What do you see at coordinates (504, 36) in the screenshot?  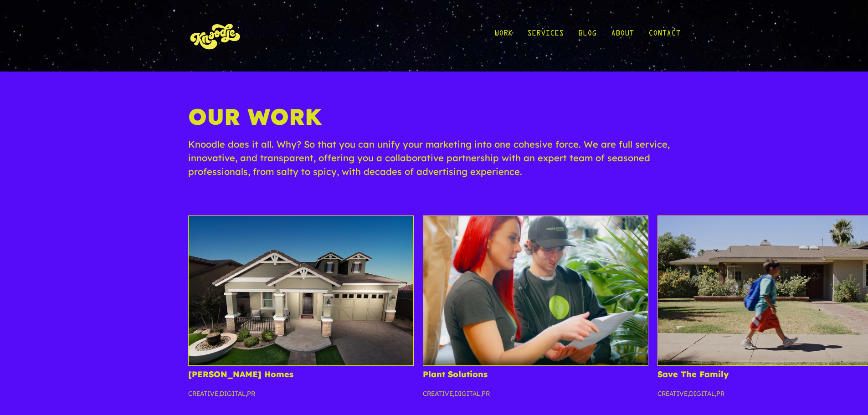 I see `a: Work` at bounding box center [504, 36].